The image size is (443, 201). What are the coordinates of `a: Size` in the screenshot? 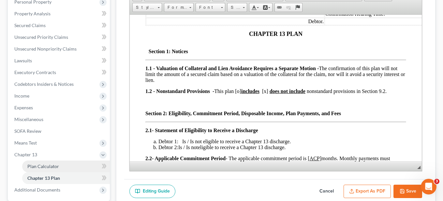 It's located at (237, 7).